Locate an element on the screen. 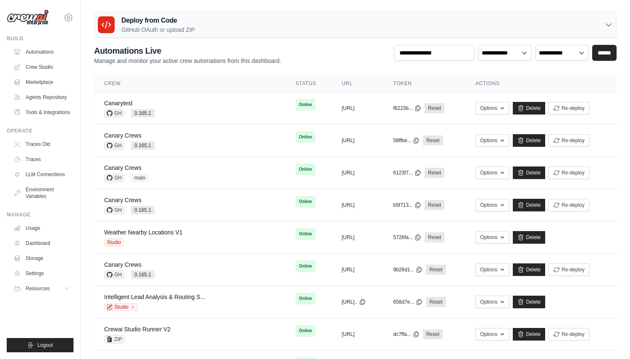 This screenshot has width=630, height=359. a: Intelligent Lead Analysis & Routing S... is located at coordinates (155, 297).